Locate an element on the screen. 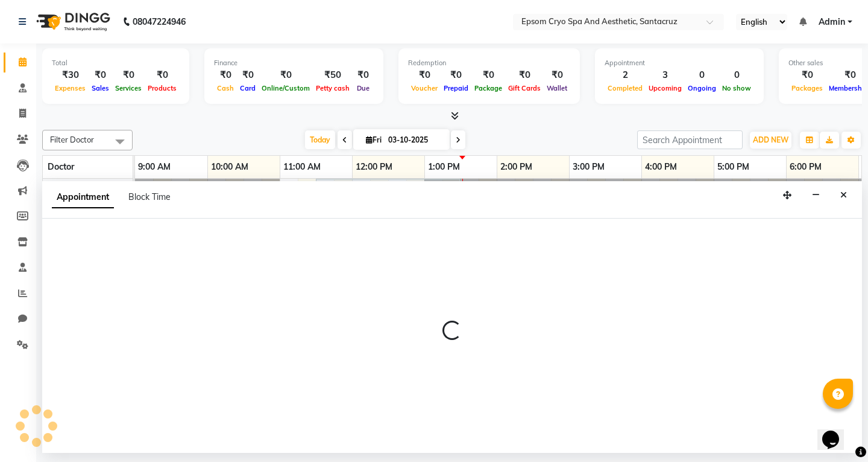 Image resolution: width=868 pixels, height=462 pixels. a: 4:00 PM is located at coordinates (661, 167).